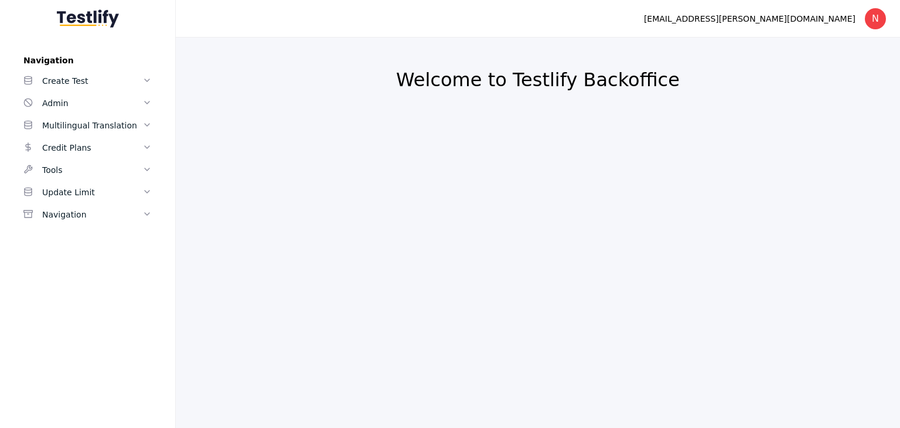 The image size is (900, 428). What do you see at coordinates (92, 192) in the screenshot?
I see `div: Update Limit` at bounding box center [92, 192].